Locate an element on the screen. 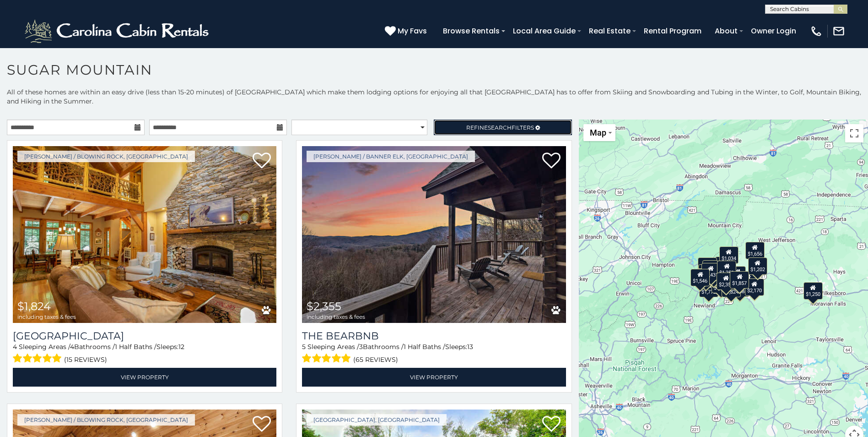 The height and width of the screenshot is (437, 868). a: My Favs is located at coordinates (406, 31).